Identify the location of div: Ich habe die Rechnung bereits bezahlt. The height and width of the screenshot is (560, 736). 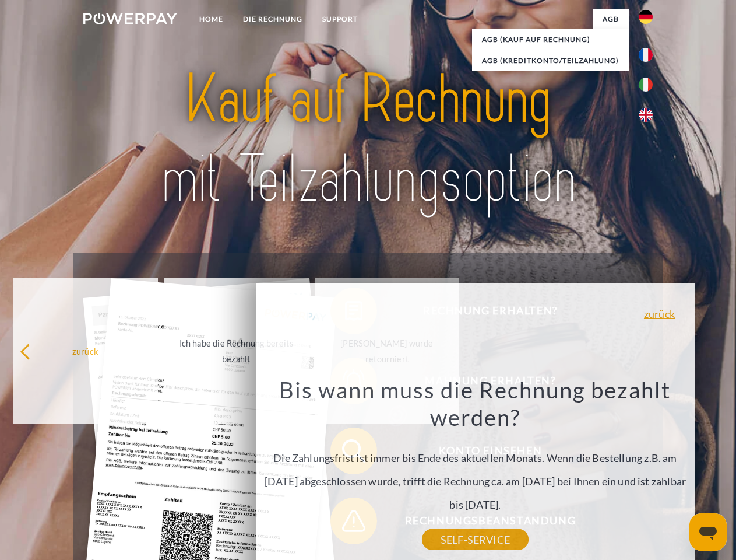
(236, 351).